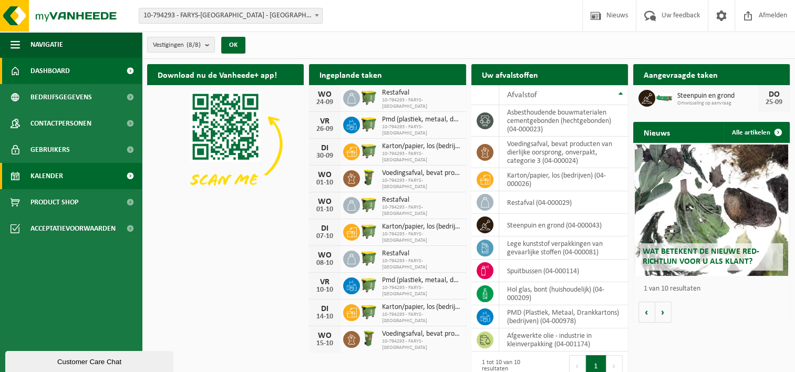 The height and width of the screenshot is (372, 795). What do you see at coordinates (563, 271) in the screenshot?
I see `td: spuitbussen (04-000114)` at bounding box center [563, 271].